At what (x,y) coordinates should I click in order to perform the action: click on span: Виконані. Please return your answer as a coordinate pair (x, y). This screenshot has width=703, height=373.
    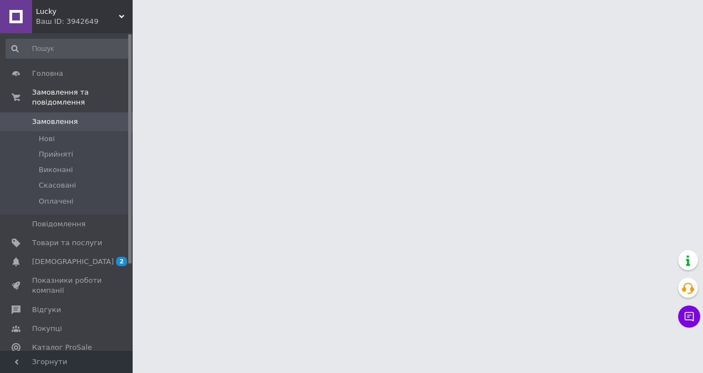
    Looking at the image, I should click on (56, 170).